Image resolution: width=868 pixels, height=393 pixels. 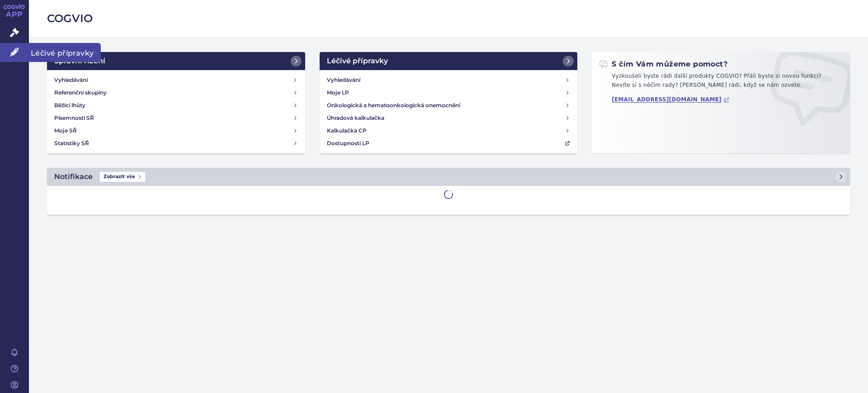 I want to click on span: Zobrazit vše, so click(x=123, y=177).